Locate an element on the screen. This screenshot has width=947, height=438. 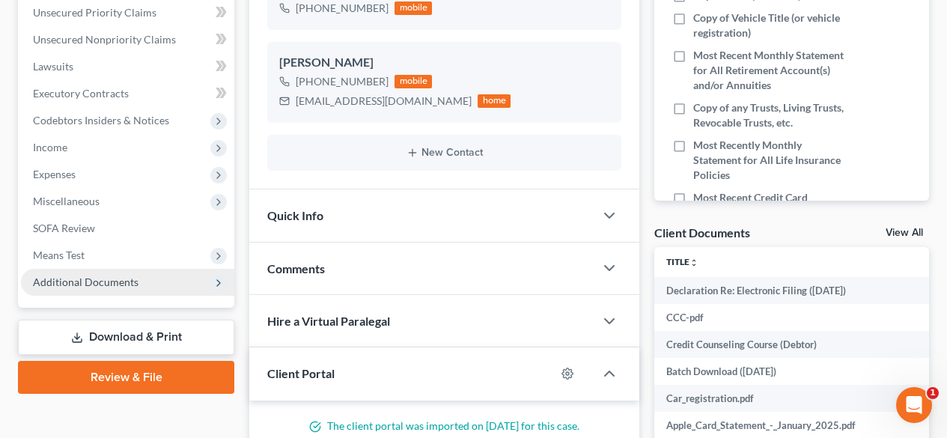
span: Most Recently Monthly Statement for All Life Insurance Policies is located at coordinates (770, 160).